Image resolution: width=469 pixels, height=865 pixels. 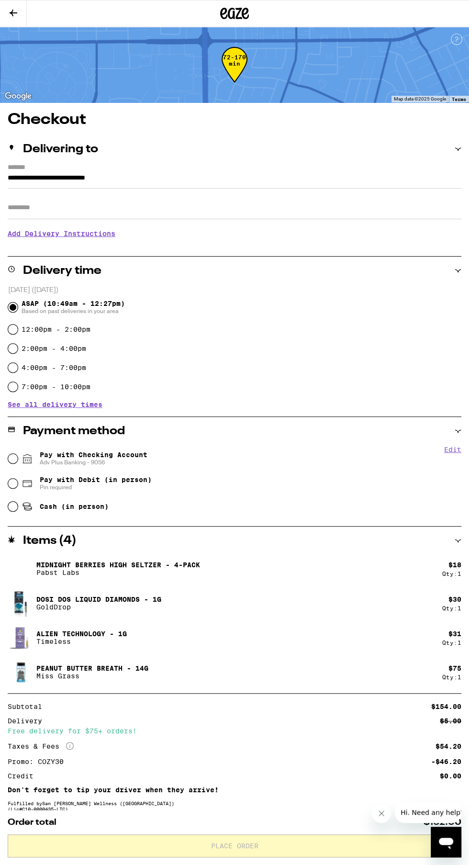 What do you see at coordinates (62, 271) in the screenshot?
I see `h2: Delivery time` at bounding box center [62, 271].